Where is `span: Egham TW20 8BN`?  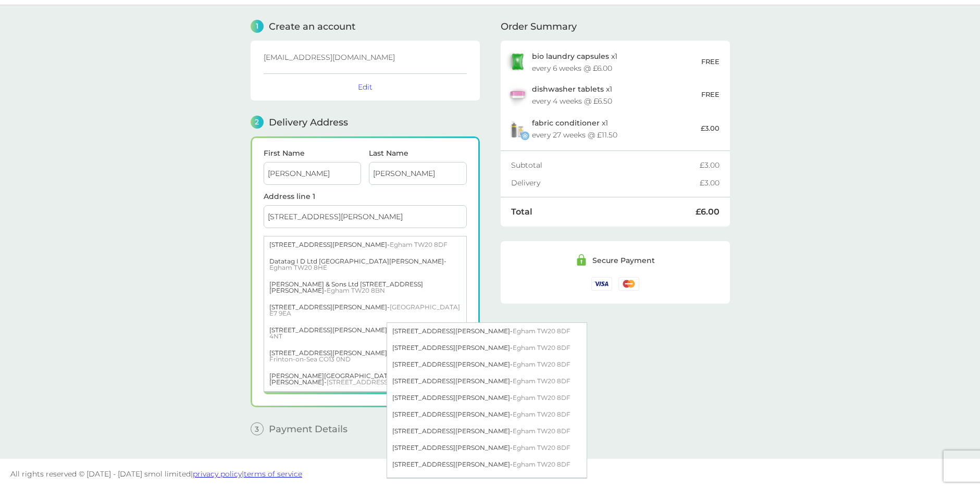 span: Egham TW20 8BN is located at coordinates (356, 290).